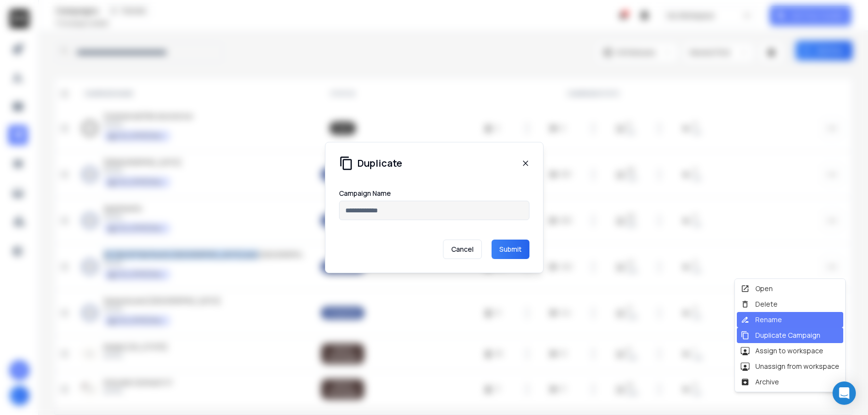  I want to click on div: Delete, so click(759, 304).